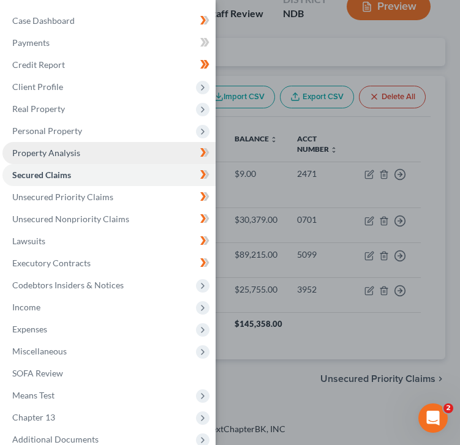 The width and height of the screenshot is (460, 445). Describe the element at coordinates (47, 130) in the screenshot. I see `span: Personal Property` at that location.